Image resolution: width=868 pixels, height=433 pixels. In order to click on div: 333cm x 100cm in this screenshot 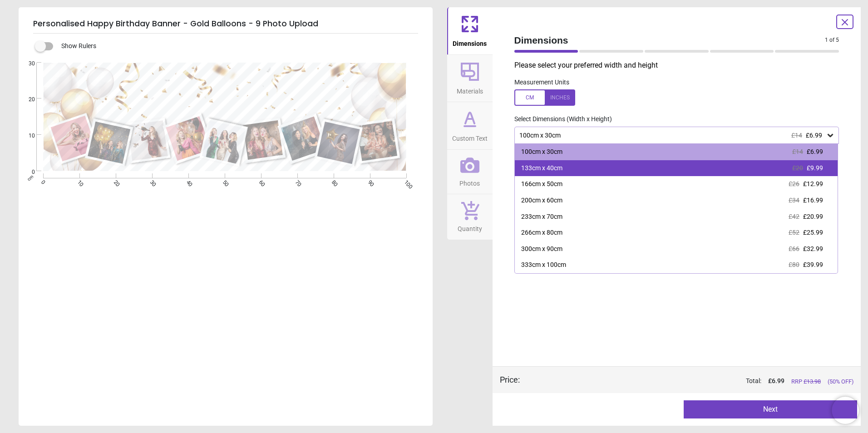, I will do `click(543, 265)`.